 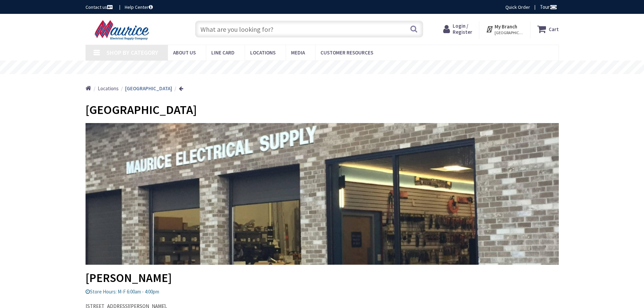 I want to click on span: Media, so click(x=298, y=52).